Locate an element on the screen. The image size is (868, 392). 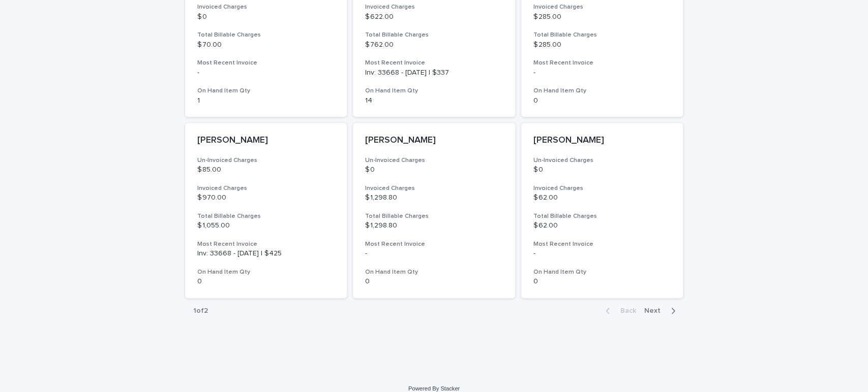
span: Back is located at coordinates (625, 311).